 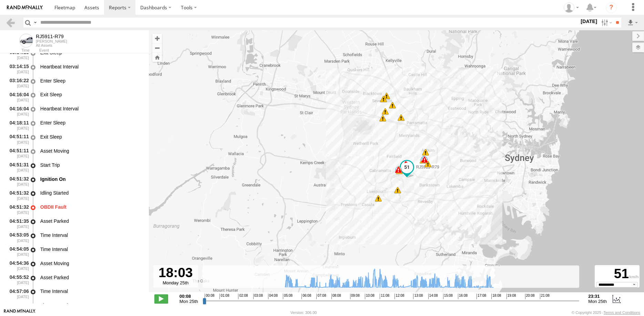 What do you see at coordinates (369, 297) in the screenshot?
I see `span: 10:08` at bounding box center [369, 297].